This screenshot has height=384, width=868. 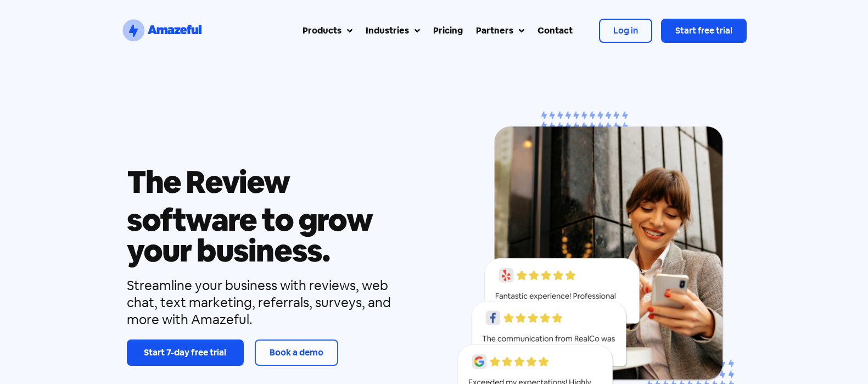 I want to click on div: Streamline your business with reviews, web chat, text marketing, referrals, surveys, and more wit..., so click(x=273, y=303).